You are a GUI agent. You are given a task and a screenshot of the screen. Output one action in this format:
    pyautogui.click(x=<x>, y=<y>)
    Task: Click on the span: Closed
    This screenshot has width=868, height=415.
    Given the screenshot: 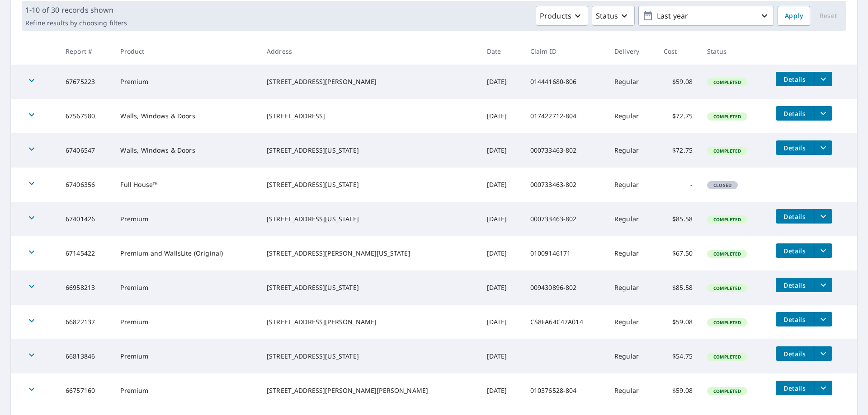 What is the action you would take?
    pyautogui.click(x=723, y=186)
    